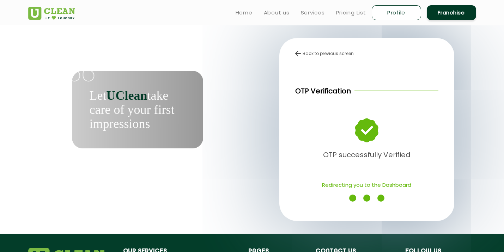  I want to click on img: UClean Laundry and Dry Cleaning, so click(51, 13).